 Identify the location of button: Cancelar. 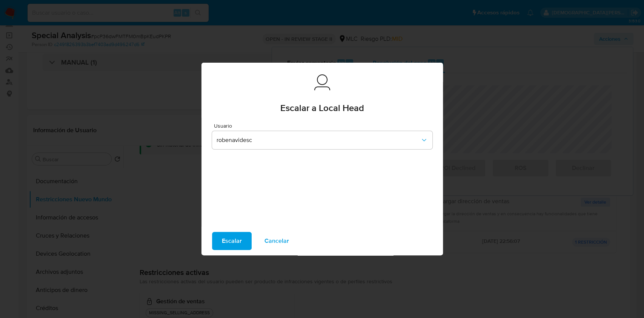
(276, 241).